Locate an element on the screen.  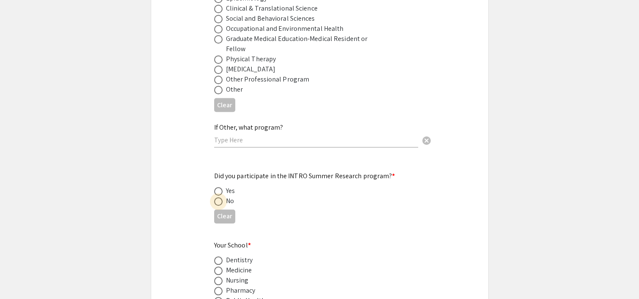
div: Medicine is located at coordinates (239, 270).